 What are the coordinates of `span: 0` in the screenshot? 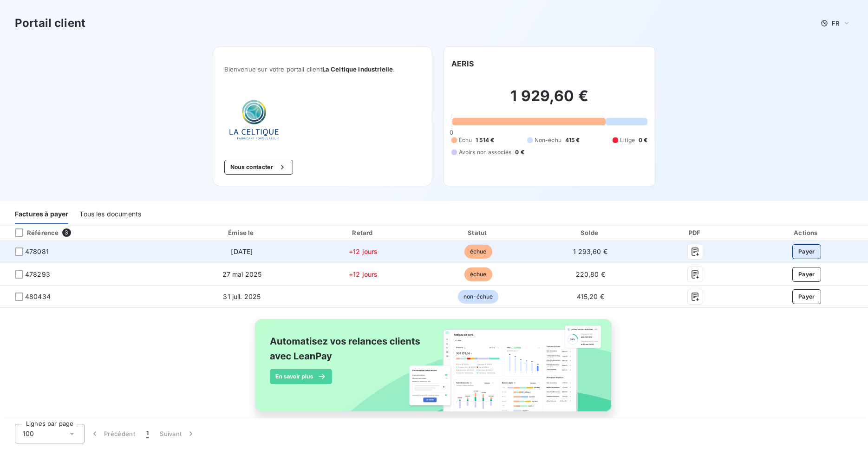 It's located at (452, 132).